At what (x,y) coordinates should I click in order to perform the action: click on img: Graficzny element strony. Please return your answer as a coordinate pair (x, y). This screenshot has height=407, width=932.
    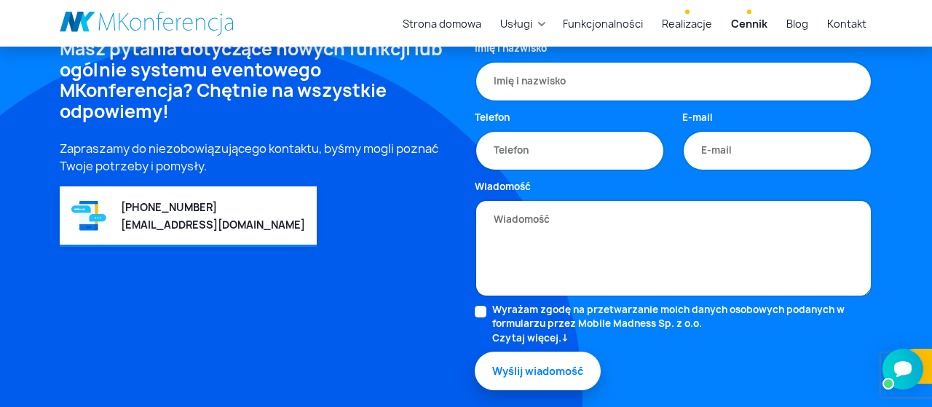
    Looking at the image, I should click on (89, 216).